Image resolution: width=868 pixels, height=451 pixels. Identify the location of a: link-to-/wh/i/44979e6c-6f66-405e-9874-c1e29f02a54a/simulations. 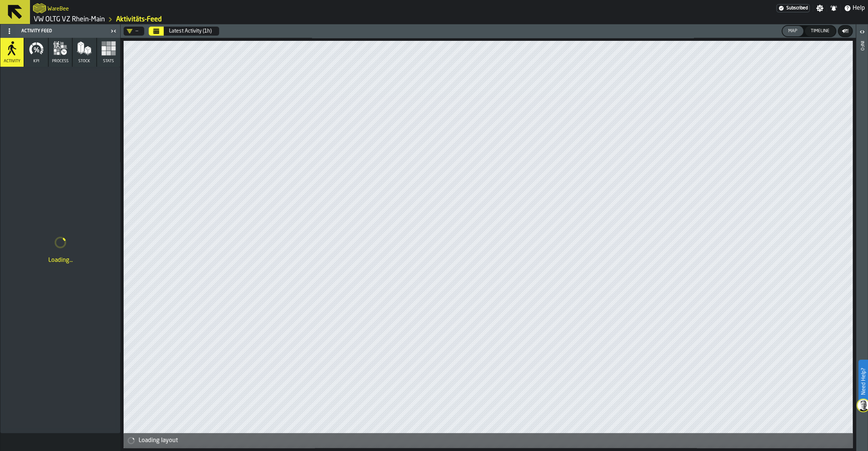
(69, 20).